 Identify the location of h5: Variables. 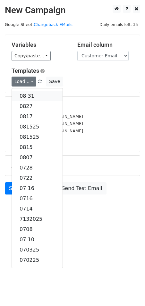
(39, 45).